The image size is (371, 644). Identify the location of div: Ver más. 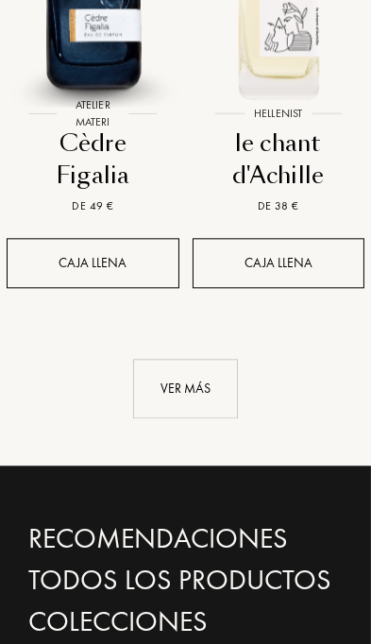
(185, 388).